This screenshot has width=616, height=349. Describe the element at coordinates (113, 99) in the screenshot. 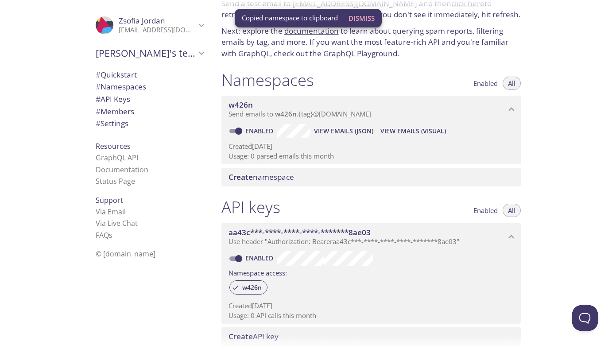

I see `span: API Keys` at that location.